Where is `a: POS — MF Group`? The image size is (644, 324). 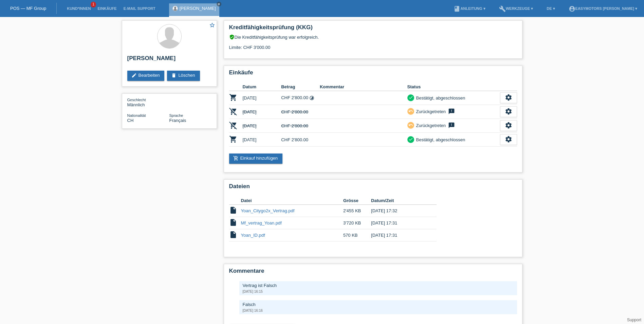 a: POS — MF Group is located at coordinates (28, 8).